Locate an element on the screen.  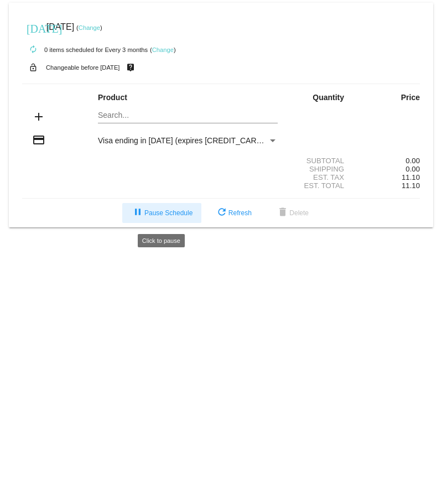
mat-icon: add is located at coordinates (39, 117).